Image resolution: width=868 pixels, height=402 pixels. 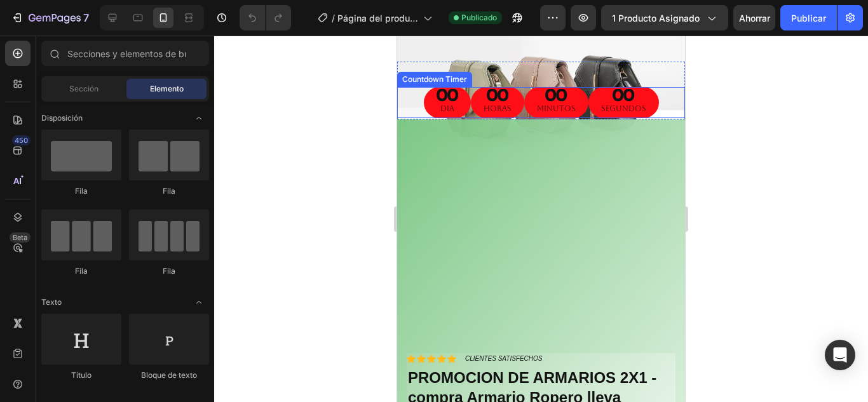 What do you see at coordinates (169, 375) in the screenshot?
I see `font: Bloque de texto` at bounding box center [169, 375].